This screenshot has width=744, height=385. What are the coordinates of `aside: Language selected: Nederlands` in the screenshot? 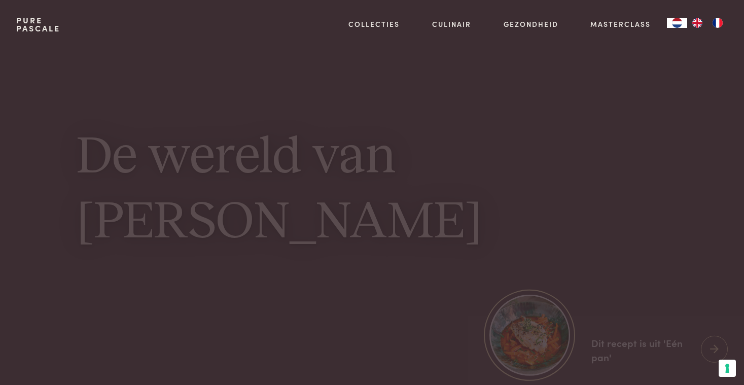 It's located at (697, 23).